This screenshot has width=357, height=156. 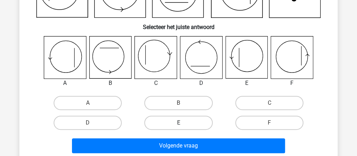 I want to click on div: B, so click(x=110, y=83).